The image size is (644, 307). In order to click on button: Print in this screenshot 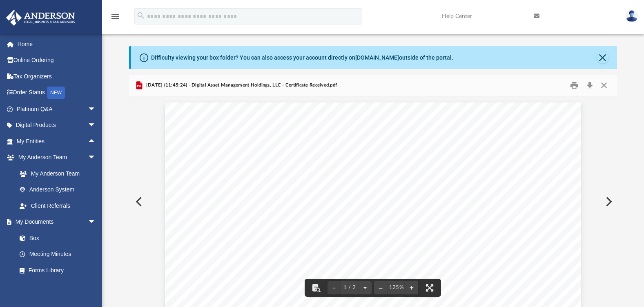, I will do `click(574, 85)`.